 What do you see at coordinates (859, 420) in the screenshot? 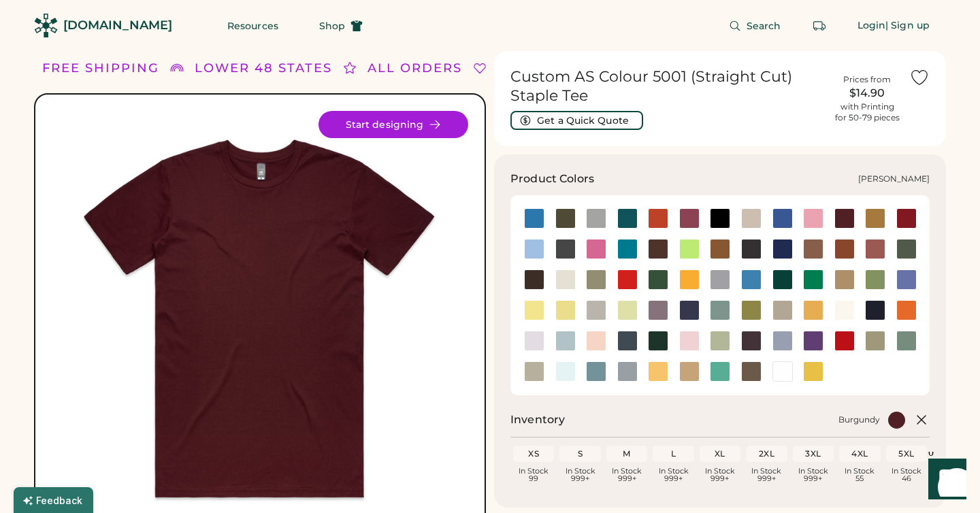
I see `div: Burgundy` at bounding box center [859, 420].